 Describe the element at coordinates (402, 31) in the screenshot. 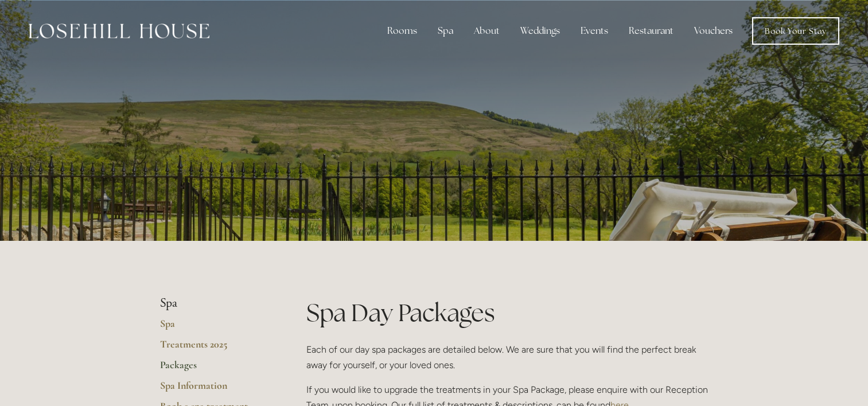

I see `div: Rooms` at that location.